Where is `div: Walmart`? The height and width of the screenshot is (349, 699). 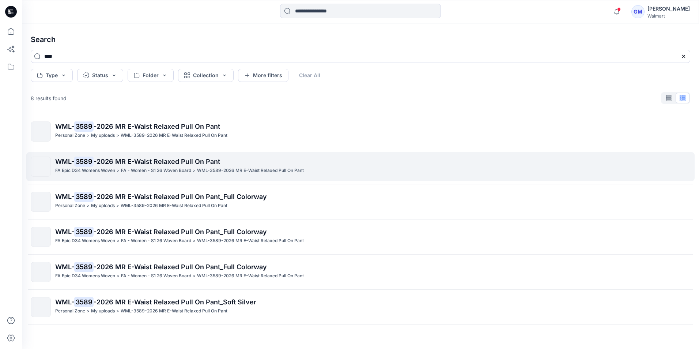 div: Walmart is located at coordinates (669, 16).